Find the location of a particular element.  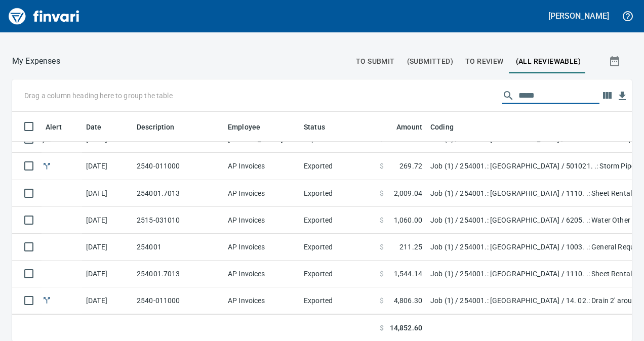

td: 254001 is located at coordinates (178, 247).